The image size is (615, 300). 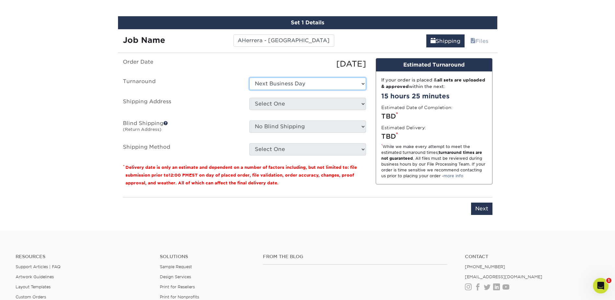 What do you see at coordinates (175, 276) in the screenshot?
I see `a: Design Services` at bounding box center [175, 276].